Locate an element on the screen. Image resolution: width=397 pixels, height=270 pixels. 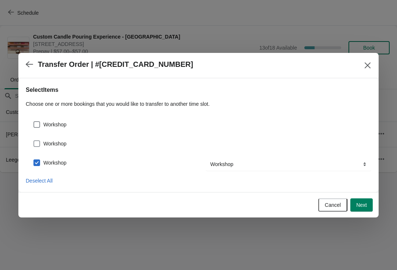
button: Close is located at coordinates (367, 65).